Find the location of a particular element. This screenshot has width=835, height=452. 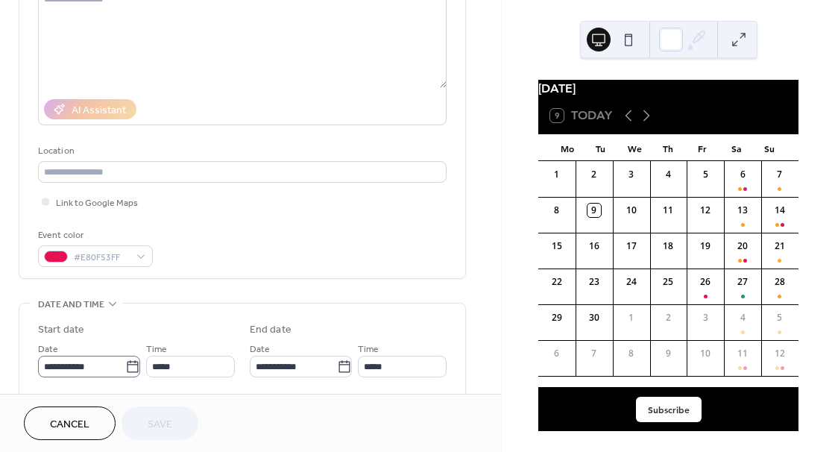

div: 15 is located at coordinates (557, 246).